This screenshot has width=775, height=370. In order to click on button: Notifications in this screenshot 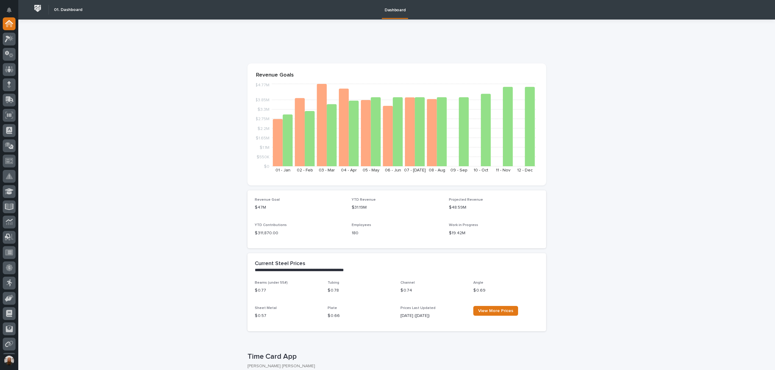, I will do `click(9, 10)`.